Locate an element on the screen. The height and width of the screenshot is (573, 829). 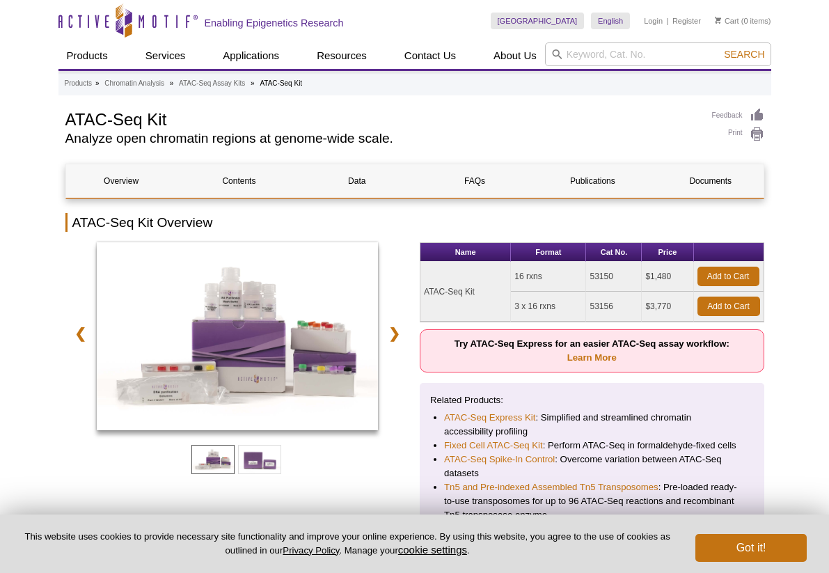
th: Cat No. is located at coordinates (614, 252).